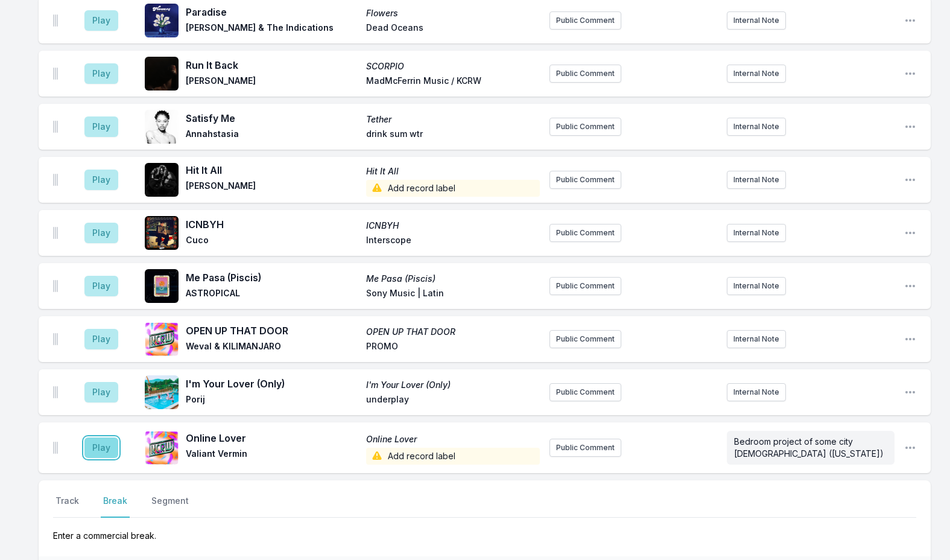  I want to click on span: PROMO, so click(452, 347).